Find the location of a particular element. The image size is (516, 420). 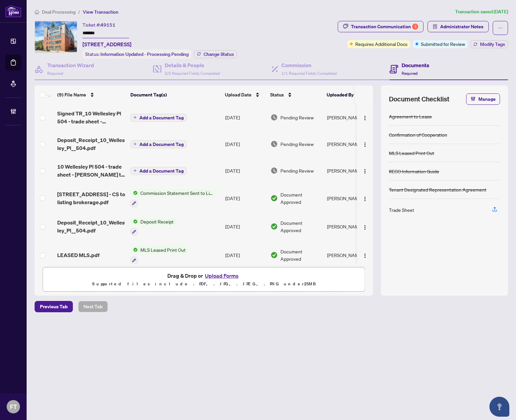

span: home is located at coordinates (37, 12).